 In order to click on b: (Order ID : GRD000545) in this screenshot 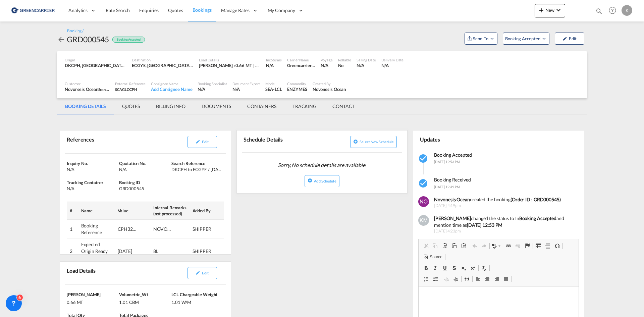, I will do `click(536, 199)`.